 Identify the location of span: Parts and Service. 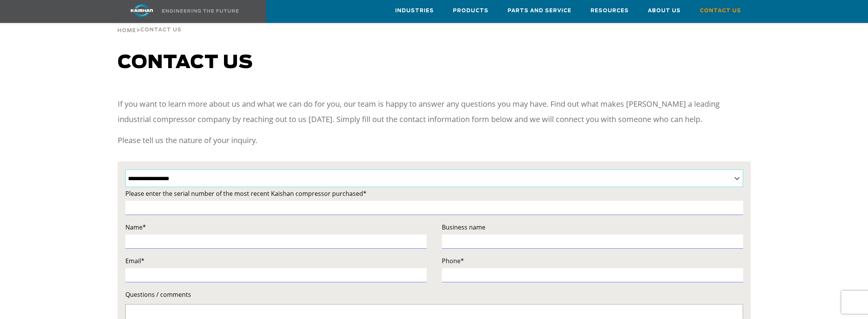
(539, 11).